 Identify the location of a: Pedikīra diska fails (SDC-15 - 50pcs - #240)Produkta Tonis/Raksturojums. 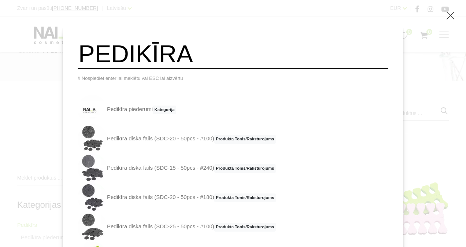
(176, 168).